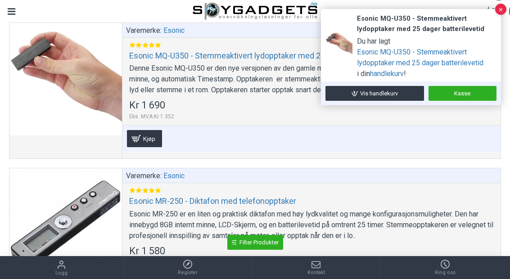 This screenshot has height=279, width=510. Describe the element at coordinates (255, 242) in the screenshot. I see `a: Filter Produkter` at that location.